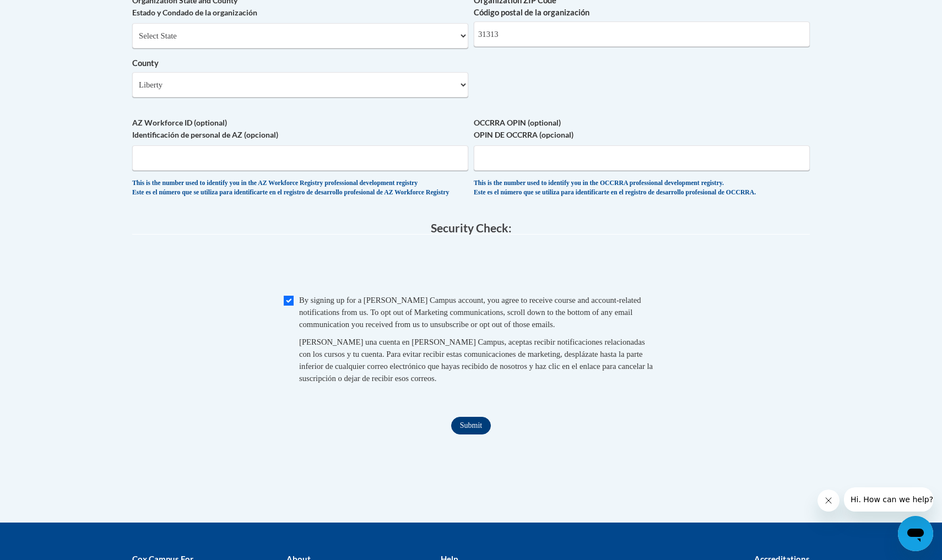 The height and width of the screenshot is (560, 942). I want to click on label: AZ Workforce ID (optional) Identificación de personal de AZ (opcional), so click(300, 129).